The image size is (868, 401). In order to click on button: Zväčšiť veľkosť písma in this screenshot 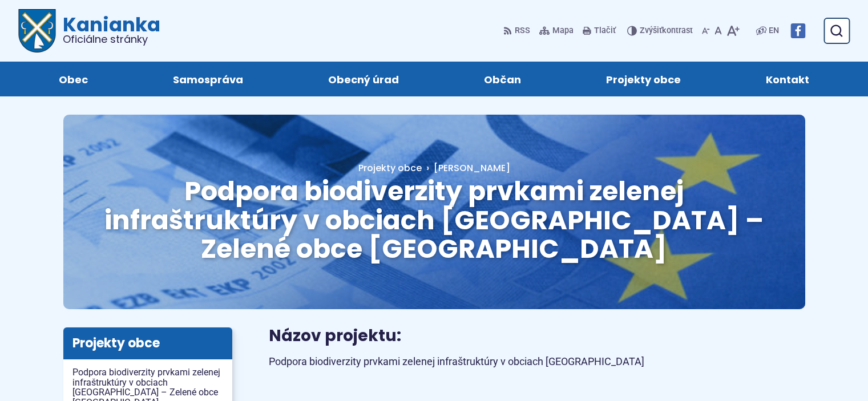, I will do `click(733, 31)`.